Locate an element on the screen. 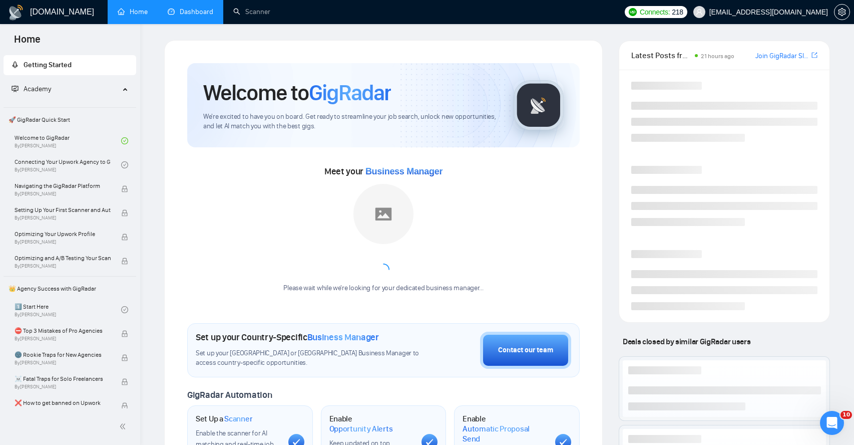  span: Scanner is located at coordinates (238, 419).